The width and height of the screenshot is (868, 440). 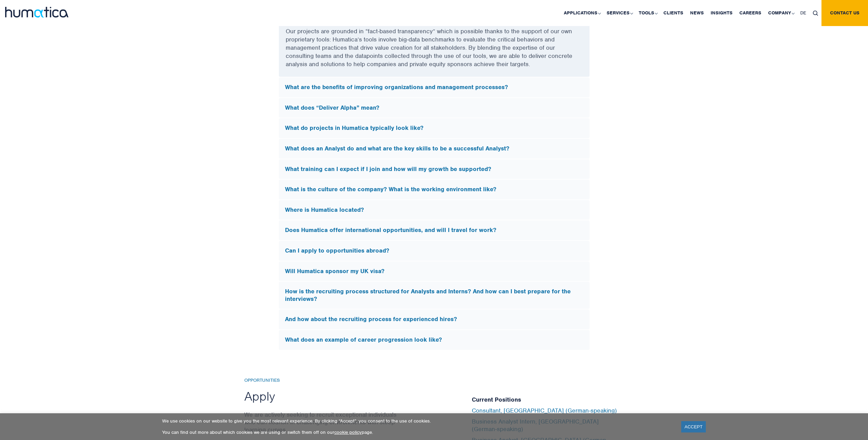 What do you see at coordinates (348, 432) in the screenshot?
I see `a: cookie policy` at bounding box center [348, 432].